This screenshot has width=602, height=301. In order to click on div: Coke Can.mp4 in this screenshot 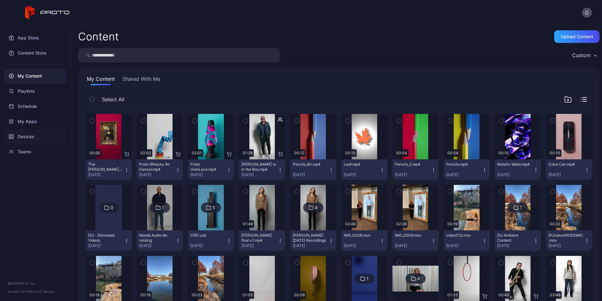, I will do `click(566, 164)`.